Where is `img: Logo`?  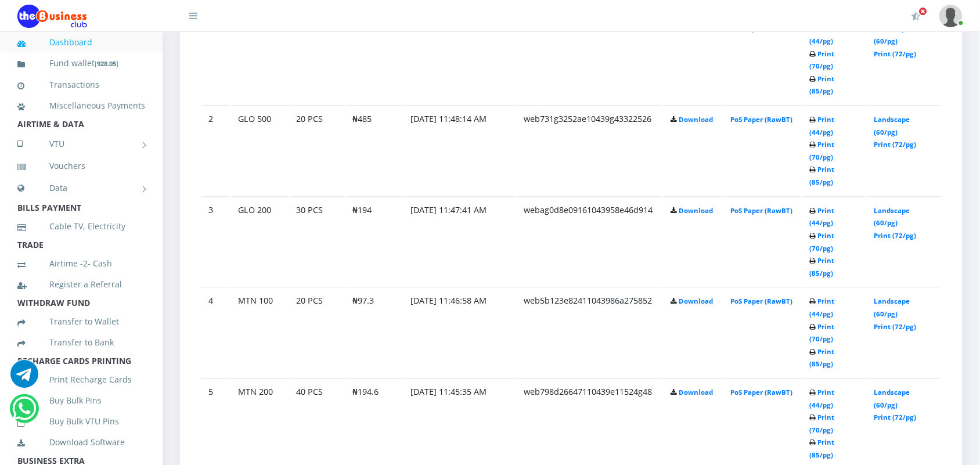 img: Logo is located at coordinates (52, 16).